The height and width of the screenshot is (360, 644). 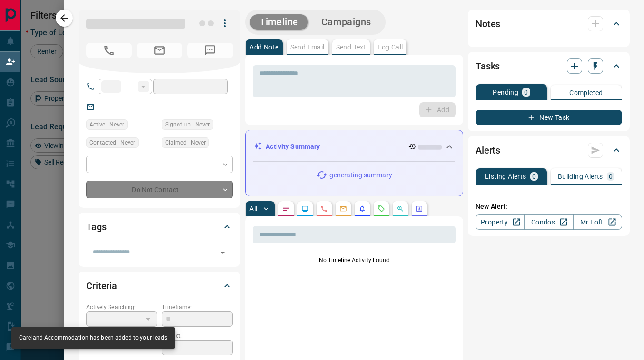 I want to click on a: Property, so click(x=500, y=222).